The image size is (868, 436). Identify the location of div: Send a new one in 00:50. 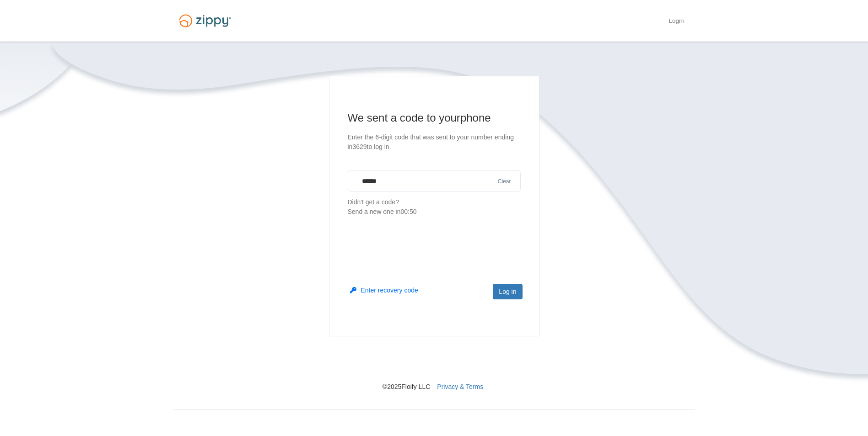
(434, 212).